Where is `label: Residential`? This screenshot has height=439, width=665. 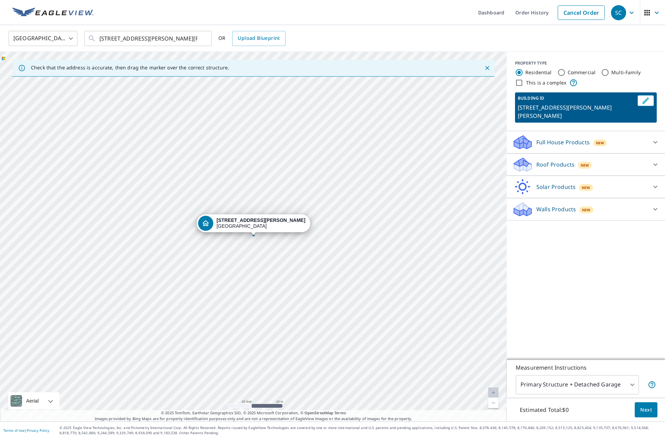
label: Residential is located at coordinates (538, 73).